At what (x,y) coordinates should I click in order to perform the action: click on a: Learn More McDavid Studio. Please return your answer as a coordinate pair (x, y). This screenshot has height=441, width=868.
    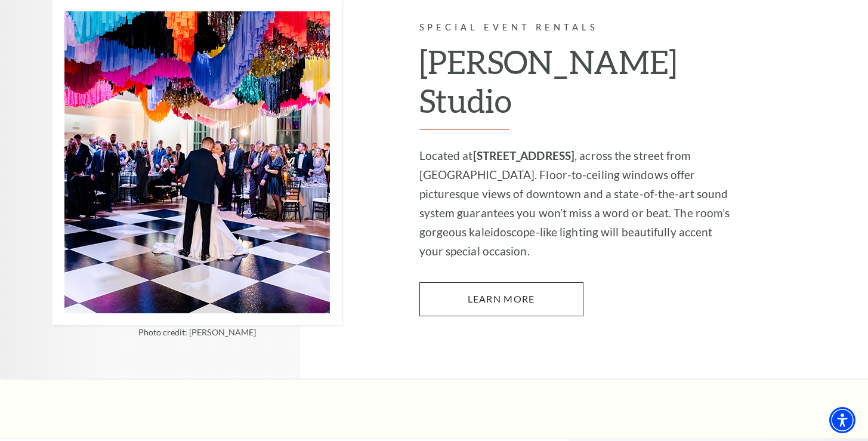
    Looking at the image, I should click on (501, 299).